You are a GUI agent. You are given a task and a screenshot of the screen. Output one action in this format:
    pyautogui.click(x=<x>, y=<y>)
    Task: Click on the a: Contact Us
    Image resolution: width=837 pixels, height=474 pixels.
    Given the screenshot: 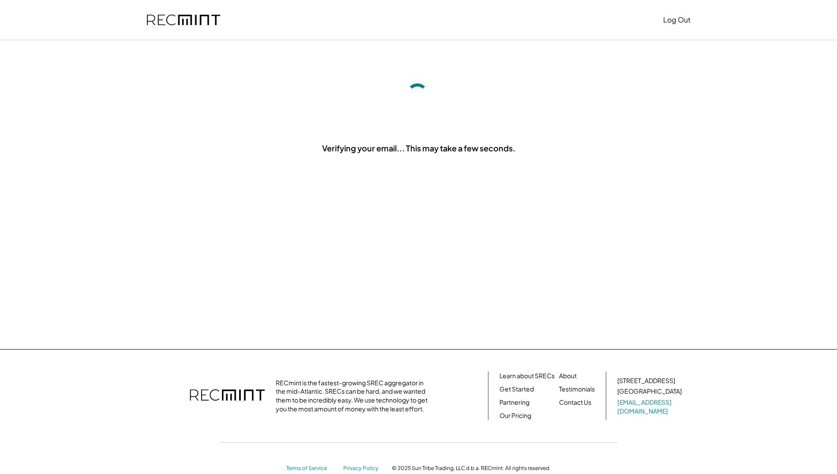 What is the action you would take?
    pyautogui.click(x=575, y=402)
    